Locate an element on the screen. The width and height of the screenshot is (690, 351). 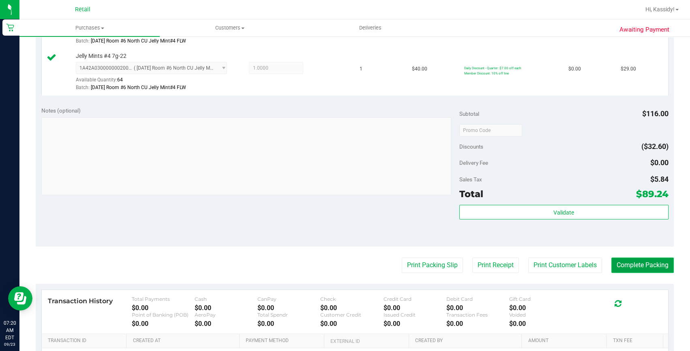
a: Created By is located at coordinates (467, 341).